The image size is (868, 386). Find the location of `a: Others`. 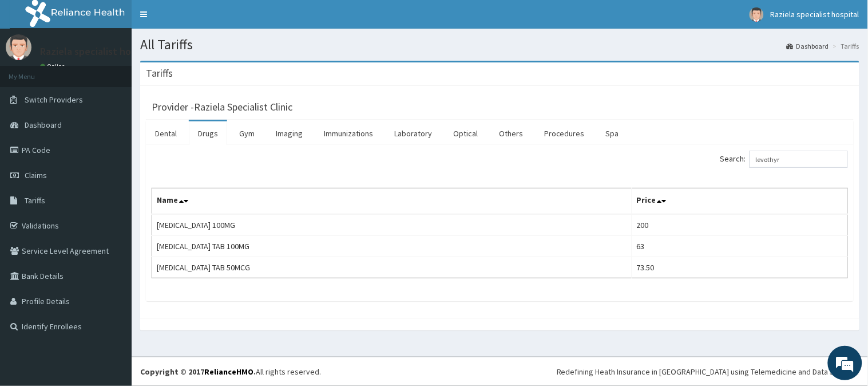

a: Others is located at coordinates (511, 134).